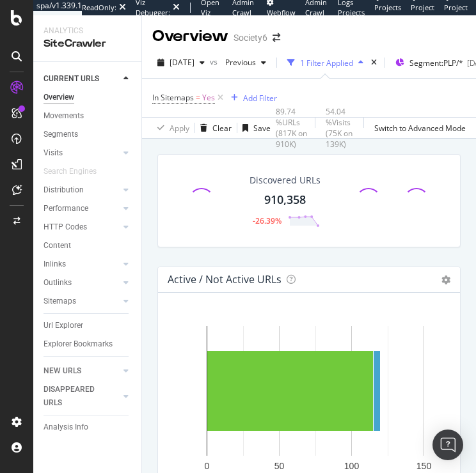 The image size is (476, 473). Describe the element at coordinates (76, 397) in the screenshot. I see `div: DISAPPEARED URLS` at that location.